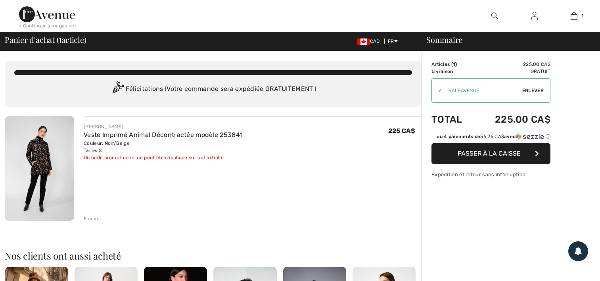 This screenshot has height=281, width=600. Describe the element at coordinates (491, 174) in the screenshot. I see `div: Expédition et retour sans interruption` at that location.